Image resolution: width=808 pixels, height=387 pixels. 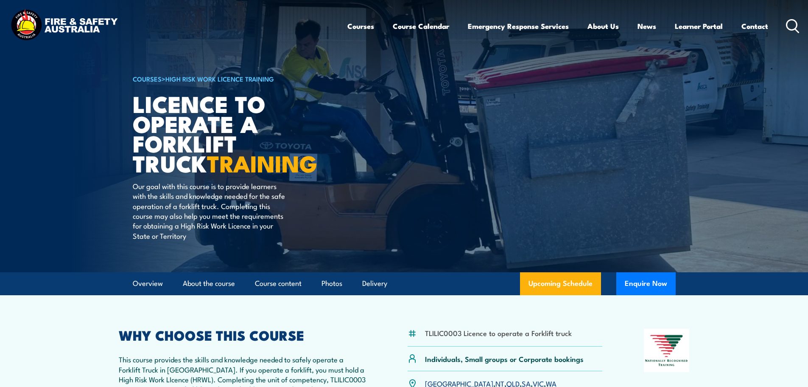 I want to click on a: Emergency Response Services, so click(x=519, y=26).